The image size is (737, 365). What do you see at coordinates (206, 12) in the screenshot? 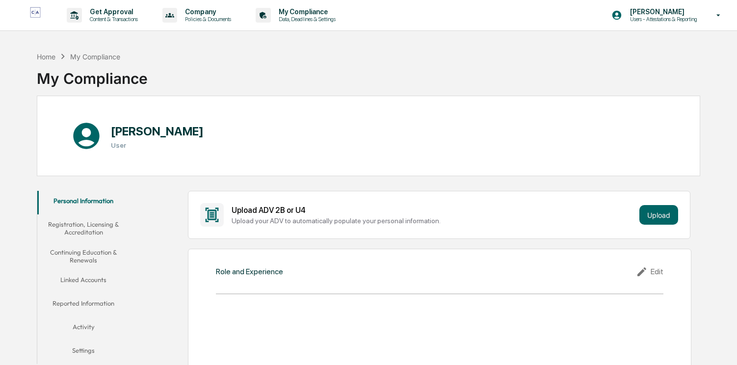
I see `p: Company` at bounding box center [206, 12].